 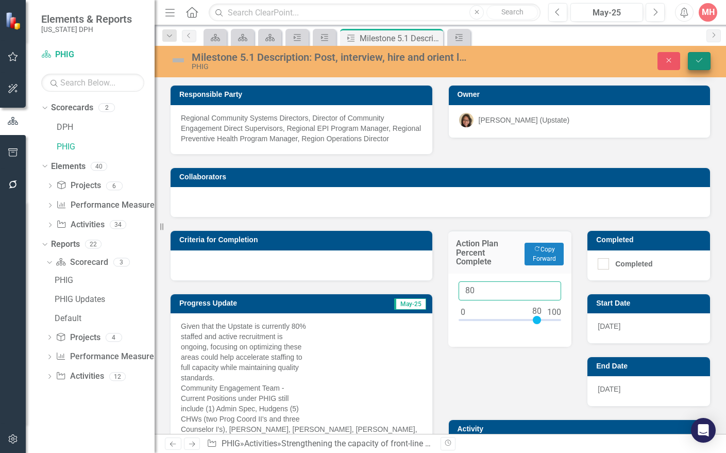 I want to click on button: May-25, so click(x=606, y=12).